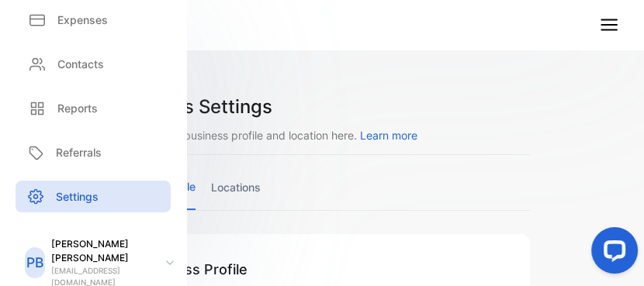 This screenshot has height=286, width=644. What do you see at coordinates (389, 135) in the screenshot?
I see `span: Learn more` at bounding box center [389, 135].